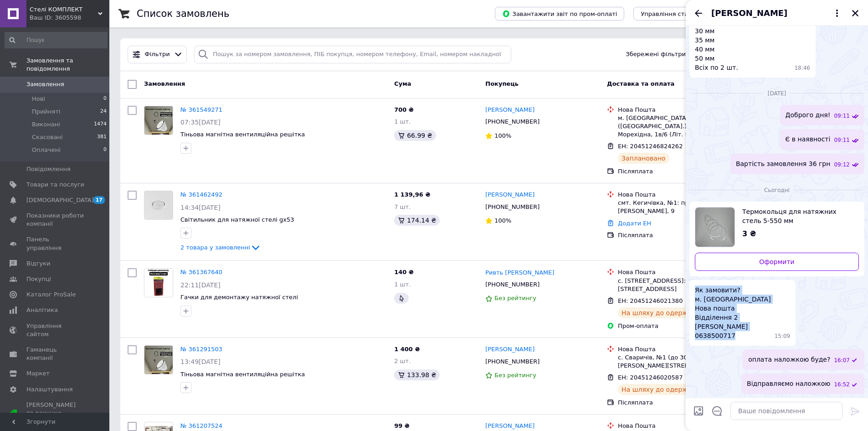  What do you see at coordinates (782, 336) in the screenshot?
I see `span: 15:09 12.09.2025` at bounding box center [782, 336].